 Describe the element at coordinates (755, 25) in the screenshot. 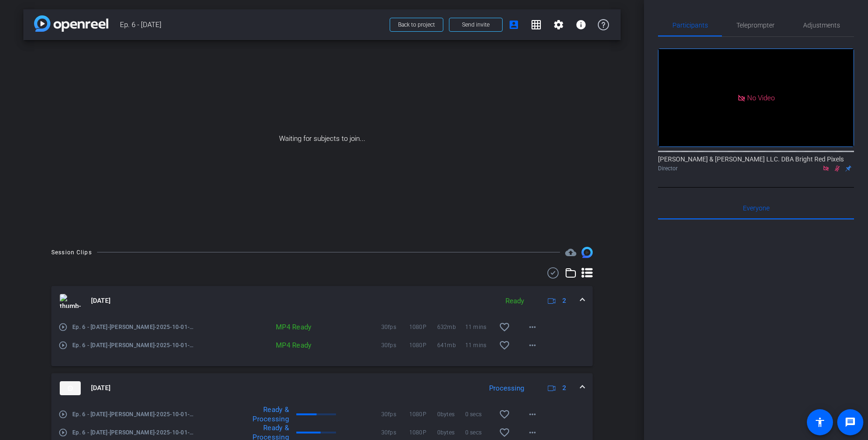

I see `span: Teleprompter` at that location.